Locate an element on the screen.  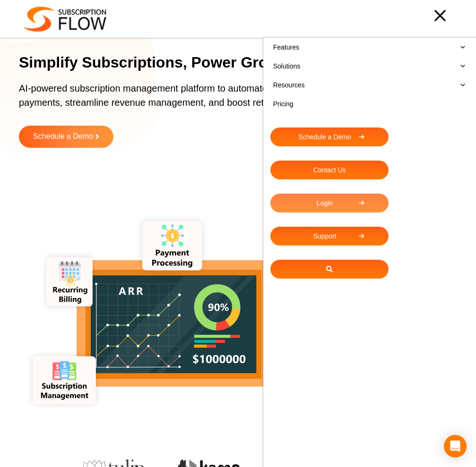
a: Resources is located at coordinates (370, 85).